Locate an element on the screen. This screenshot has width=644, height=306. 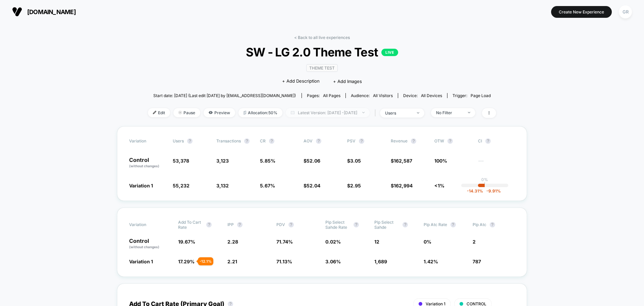
span: 71.13 % is located at coordinates (284, 261).